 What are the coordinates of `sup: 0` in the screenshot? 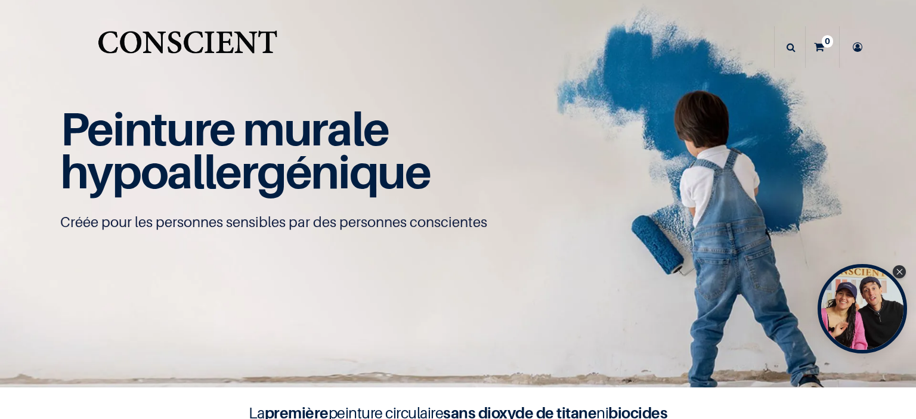 It's located at (827, 41).